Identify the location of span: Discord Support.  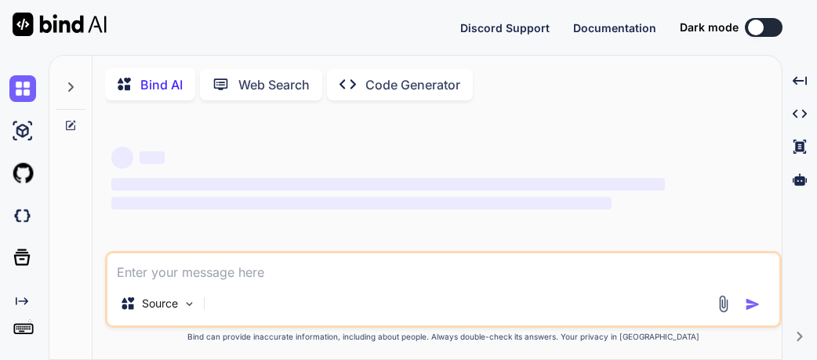
(505, 27).